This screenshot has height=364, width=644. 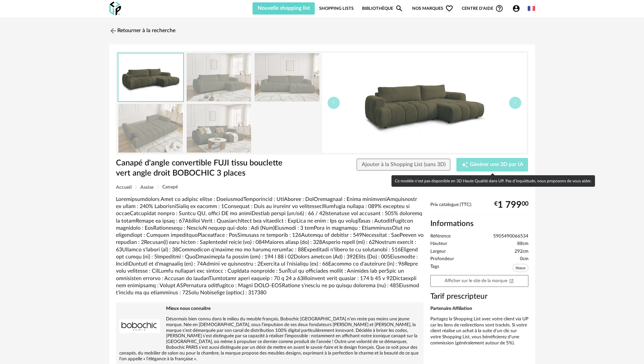 I want to click on div: Breadcrumb, so click(x=322, y=187).